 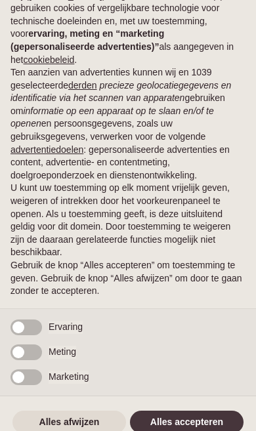 I want to click on p: Gebruik de knop “Alles accepteren” om toestemming te geven. Gebruik de knop “Alles afwijzen” om d..., so click(x=128, y=278).